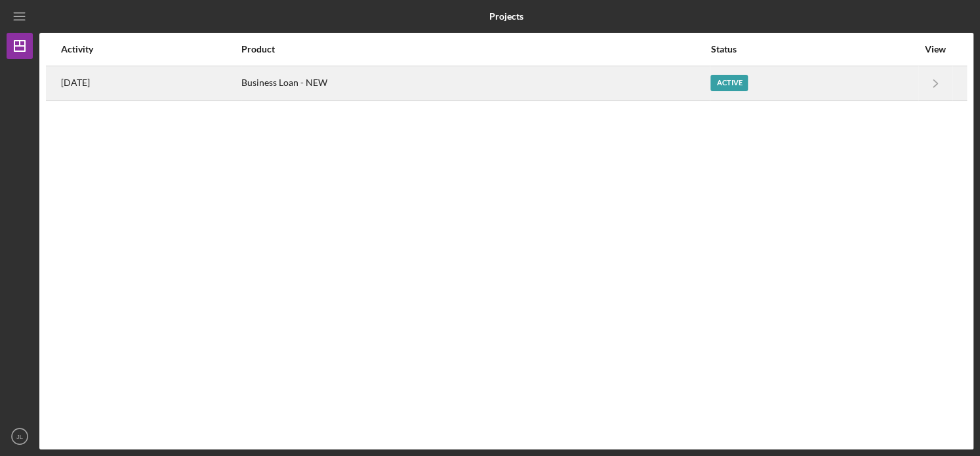 Image resolution: width=980 pixels, height=456 pixels. Describe the element at coordinates (20, 436) in the screenshot. I see `button: JL` at that location.